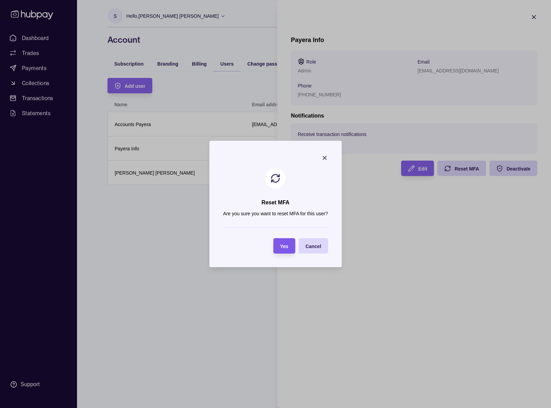  I want to click on p: Are you sure you want to reset MFA for this user?, so click(275, 214).